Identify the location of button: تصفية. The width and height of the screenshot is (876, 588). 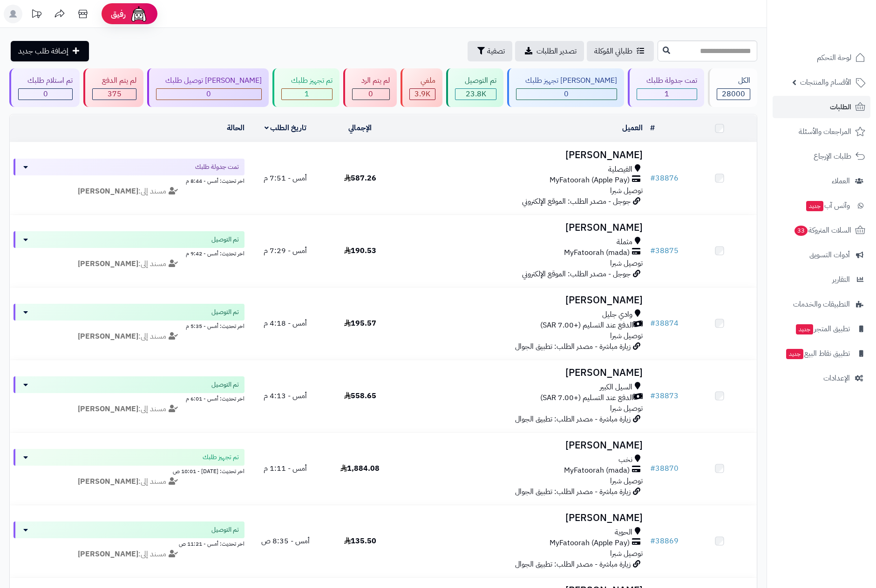
(489, 51).